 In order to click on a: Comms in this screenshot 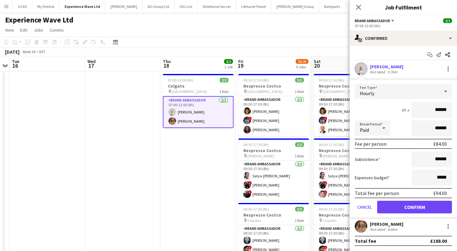, I will do `click(57, 30)`.